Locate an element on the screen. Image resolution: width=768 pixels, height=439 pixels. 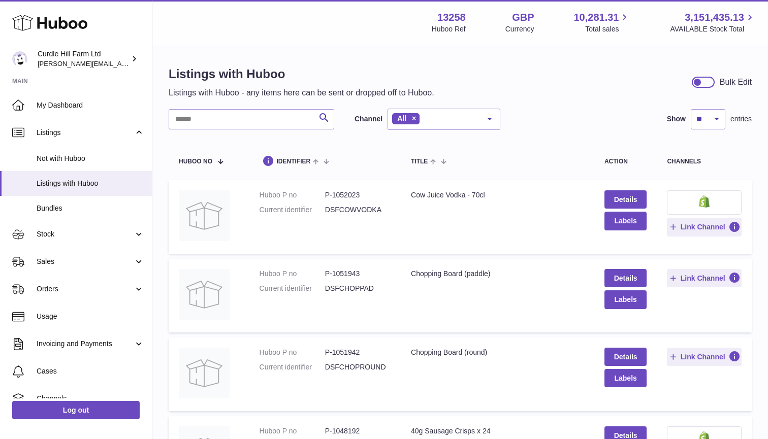
div: Bulk Edit is located at coordinates (735, 82).